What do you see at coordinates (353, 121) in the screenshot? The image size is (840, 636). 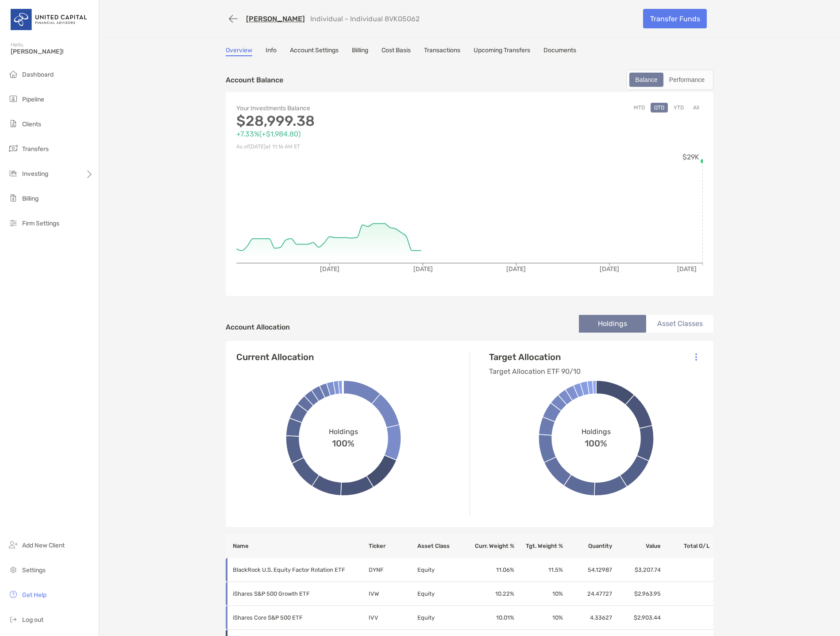 I see `p: $28,999.38` at bounding box center [353, 121].